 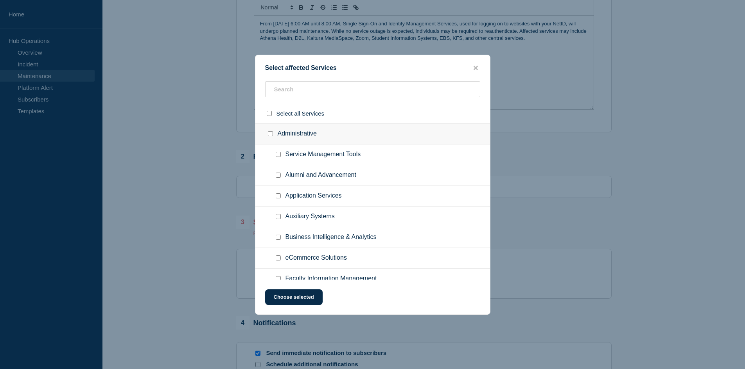 What do you see at coordinates (313, 196) in the screenshot?
I see `span: Application Services` at bounding box center [313, 196].